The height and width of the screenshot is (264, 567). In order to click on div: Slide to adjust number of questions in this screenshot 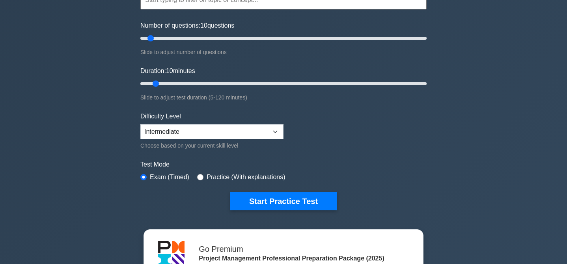, I will do `click(284, 52)`.